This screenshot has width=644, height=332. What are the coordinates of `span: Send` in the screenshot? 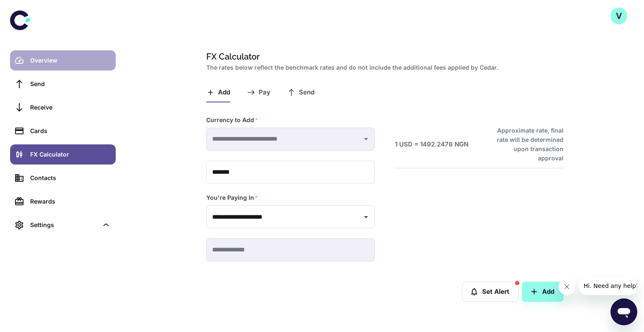 It's located at (306, 92).